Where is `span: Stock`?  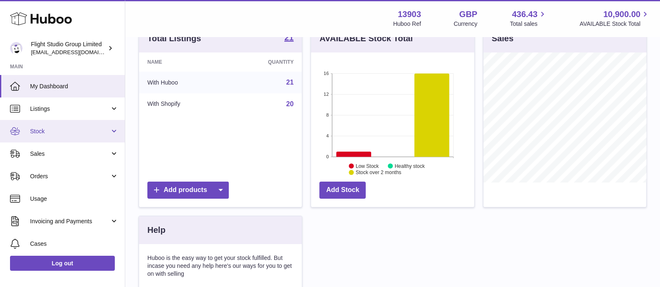
span: Stock is located at coordinates (70, 131).